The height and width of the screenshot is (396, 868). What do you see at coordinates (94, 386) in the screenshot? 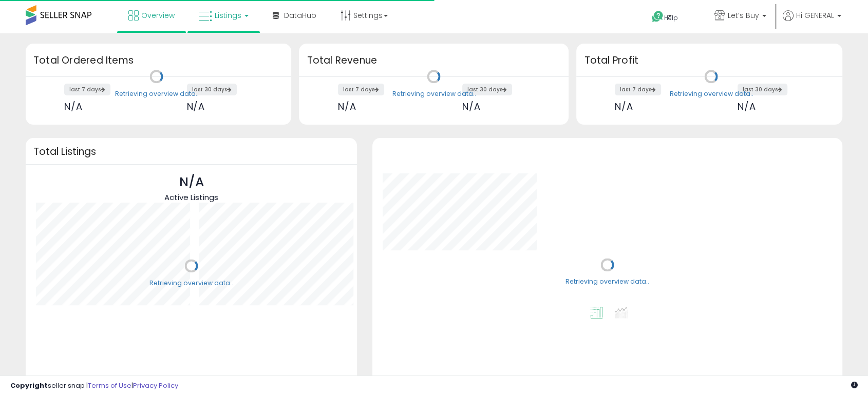
I see `div: seller snap | |` at bounding box center [94, 386].